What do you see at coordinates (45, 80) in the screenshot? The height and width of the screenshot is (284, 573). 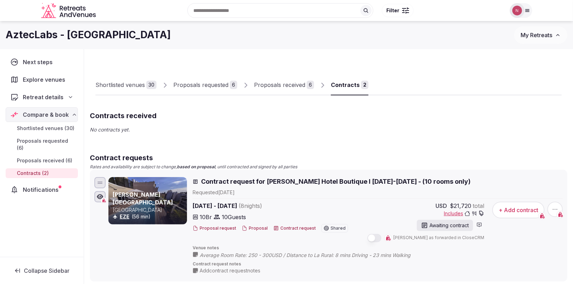 I see `span: Explore venues` at bounding box center [45, 80].